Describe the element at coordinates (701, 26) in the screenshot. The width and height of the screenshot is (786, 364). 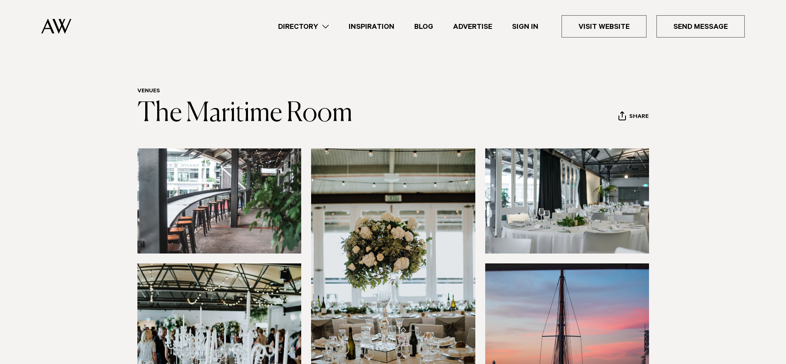
I see `a: Send Message` at that location.